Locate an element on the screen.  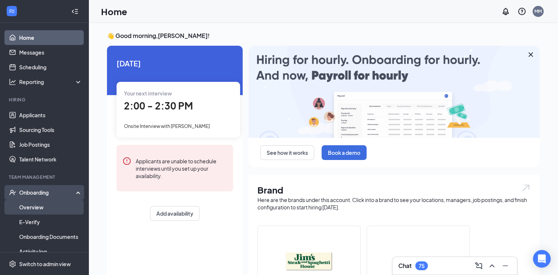
h1: Brand is located at coordinates (394, 190).